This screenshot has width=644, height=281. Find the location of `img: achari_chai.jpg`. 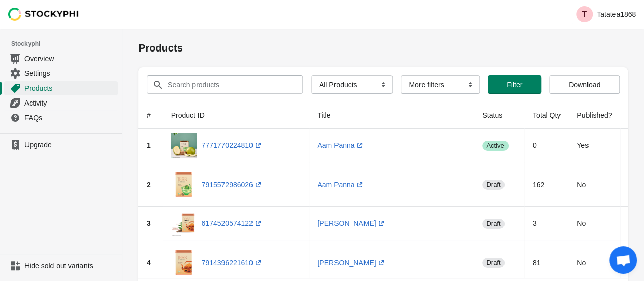

img: achari_chai.jpg is located at coordinates (184, 223).